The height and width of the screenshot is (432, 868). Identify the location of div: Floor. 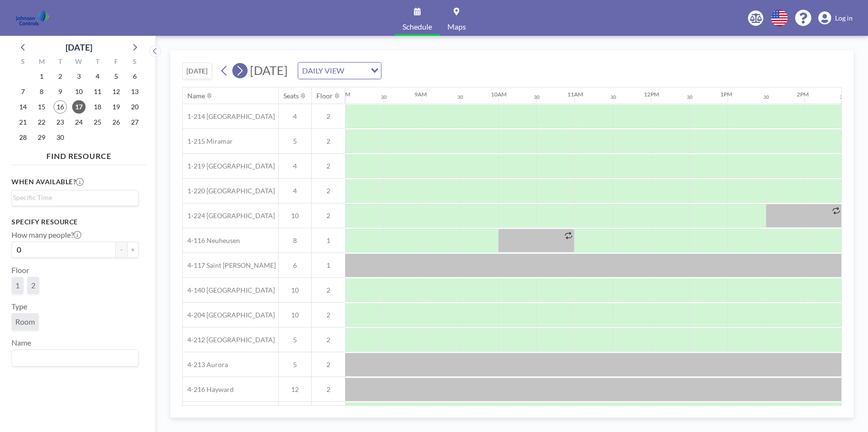
(325, 96).